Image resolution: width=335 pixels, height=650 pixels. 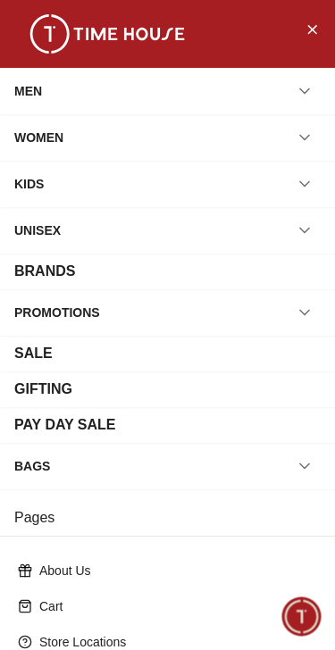 I want to click on p: Cart, so click(x=174, y=607).